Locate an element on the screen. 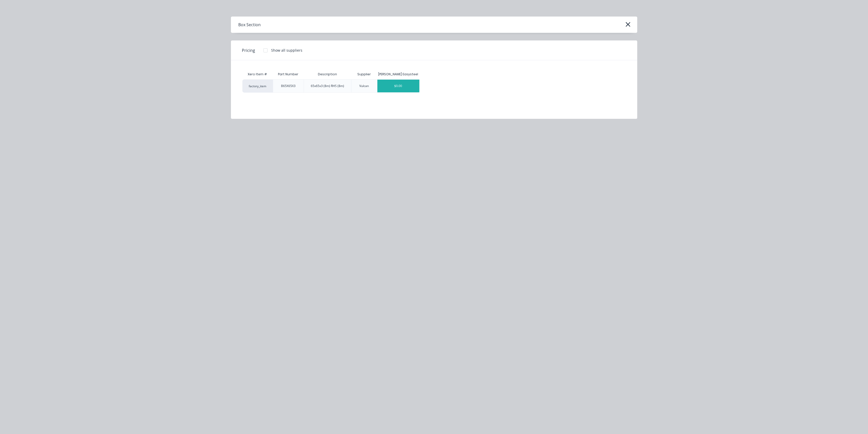  div: Show all suppliers is located at coordinates (287, 50).